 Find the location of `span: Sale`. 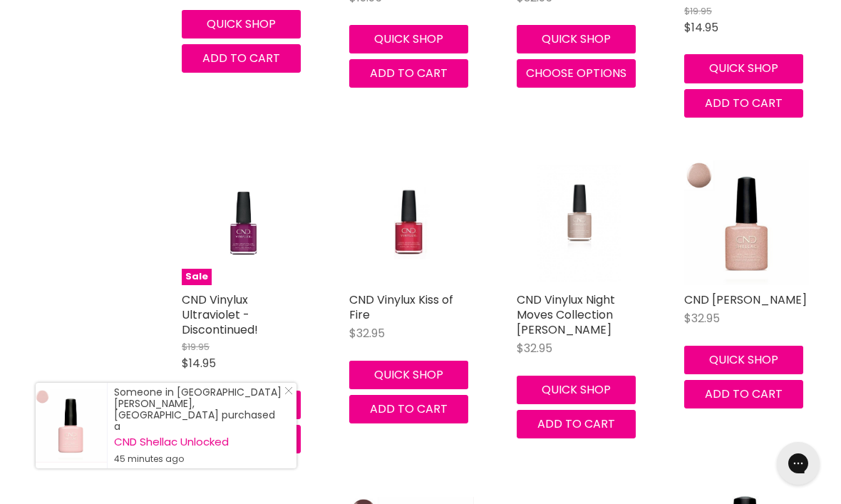

span: Sale is located at coordinates (197, 276).